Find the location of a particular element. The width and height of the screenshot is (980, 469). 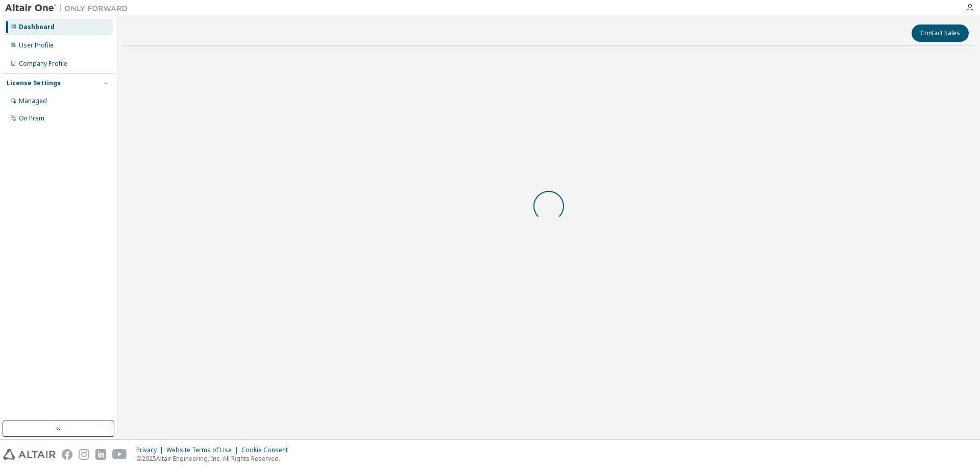

button: Contact Sales is located at coordinates (940, 33).